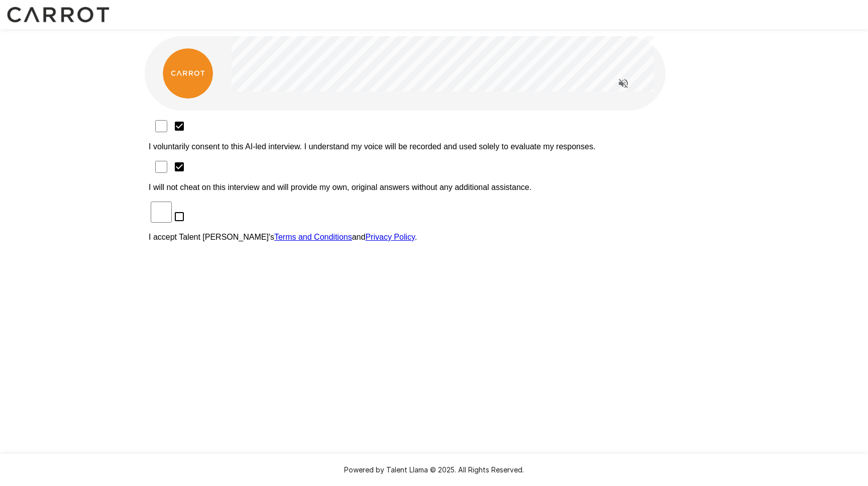 This screenshot has height=486, width=868. What do you see at coordinates (434, 188) in the screenshot?
I see `p: I will not cheat on this interview and will provide my own, original answers without any addition...` at bounding box center [434, 188].